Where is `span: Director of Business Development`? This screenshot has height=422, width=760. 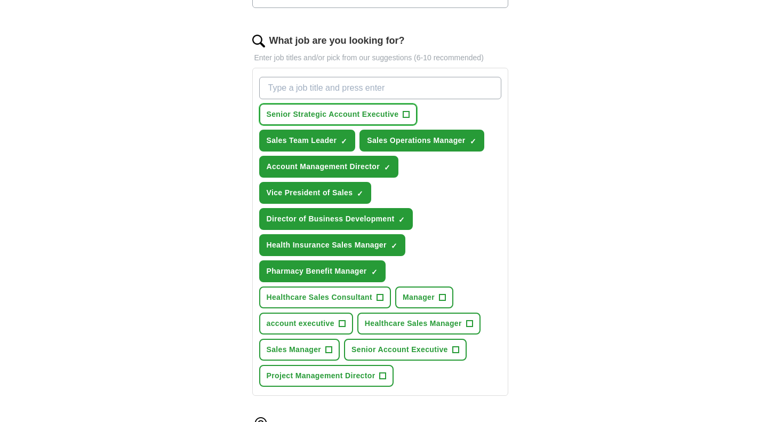 span: Director of Business Development is located at coordinates (331, 219).